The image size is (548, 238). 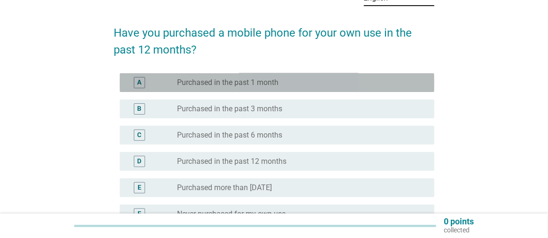 What do you see at coordinates (231, 214) in the screenshot?
I see `label: Never purchased for my own use` at bounding box center [231, 214].